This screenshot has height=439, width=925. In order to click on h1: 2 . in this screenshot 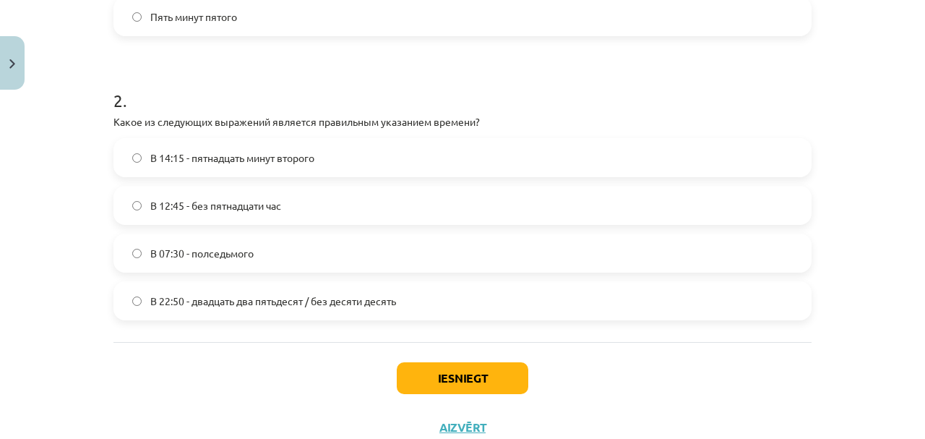, I will do `click(462, 87)`.